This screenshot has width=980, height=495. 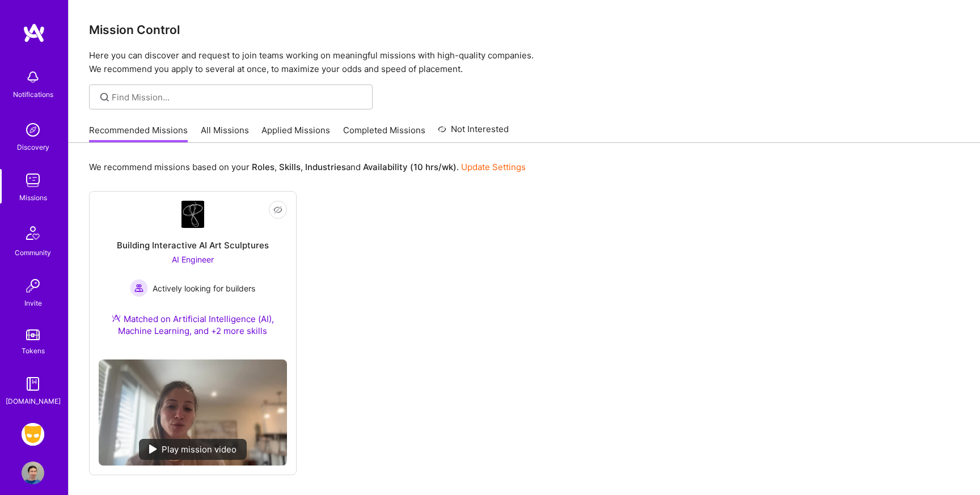 I want to click on div: Building Interactive AI Art Sculptures, so click(x=193, y=245).